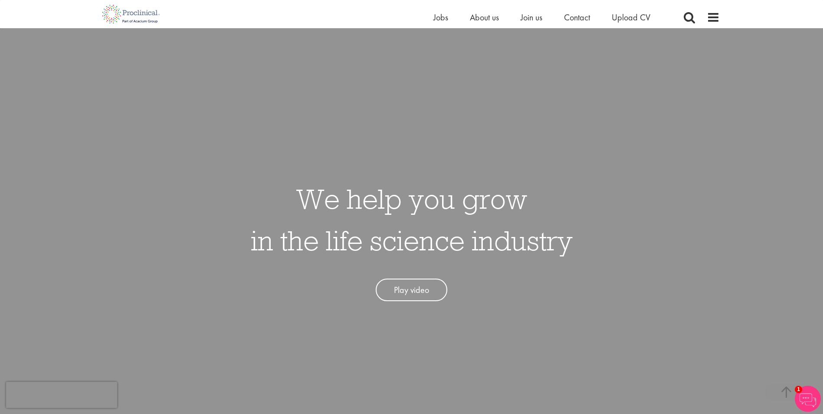 The width and height of the screenshot is (823, 414). What do you see at coordinates (484, 17) in the screenshot?
I see `a: About us` at bounding box center [484, 17].